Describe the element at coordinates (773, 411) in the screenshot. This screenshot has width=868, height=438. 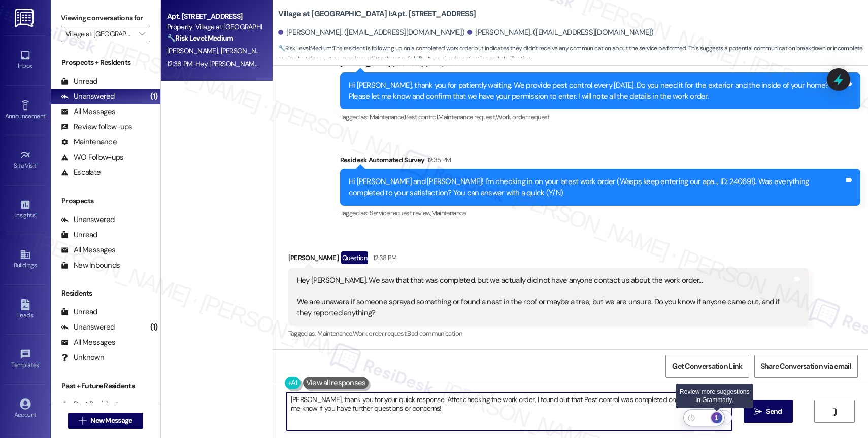
I see `span: Send` at that location.